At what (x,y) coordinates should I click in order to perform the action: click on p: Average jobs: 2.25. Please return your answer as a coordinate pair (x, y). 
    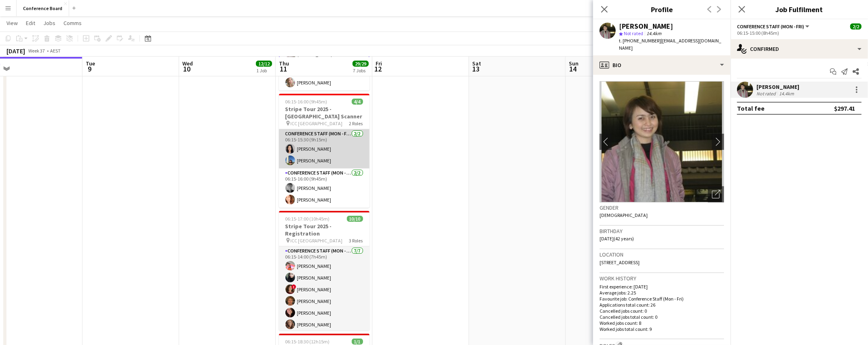
    Looking at the image, I should click on (661, 293).